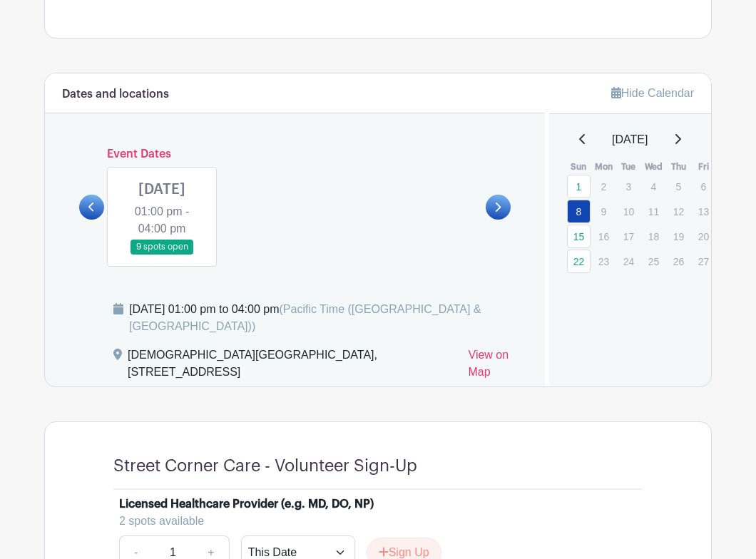  I want to click on p: 4, so click(654, 186).